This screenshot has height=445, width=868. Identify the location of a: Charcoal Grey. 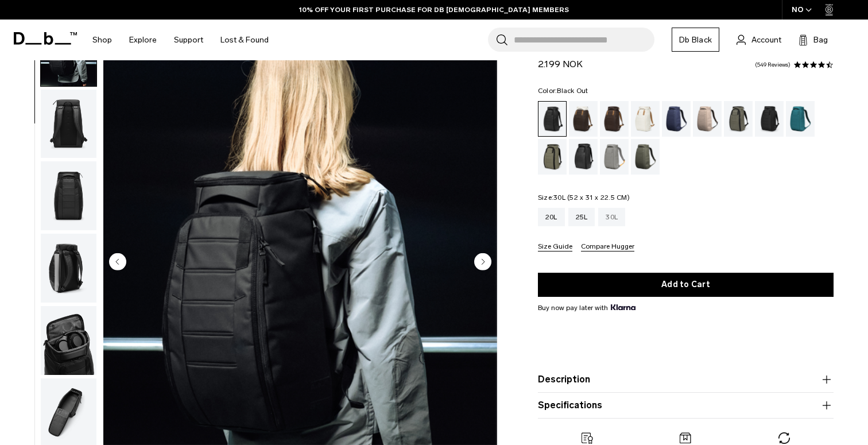
(769, 119).